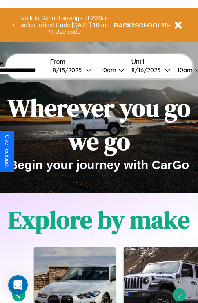 The height and width of the screenshot is (303, 198). What do you see at coordinates (148, 70) in the screenshot?
I see `div: 8 / 16 / 2025` at bounding box center [148, 70].